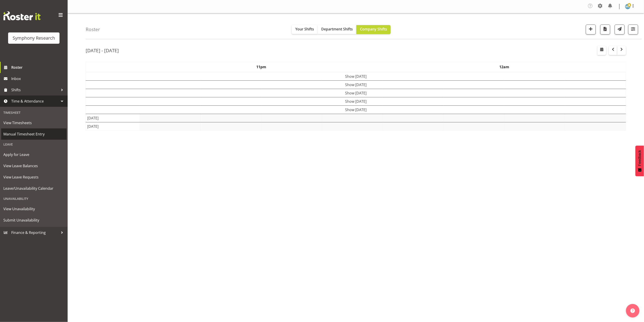  What do you see at coordinates (35, 90) in the screenshot?
I see `span: Shifts` at bounding box center [35, 90].